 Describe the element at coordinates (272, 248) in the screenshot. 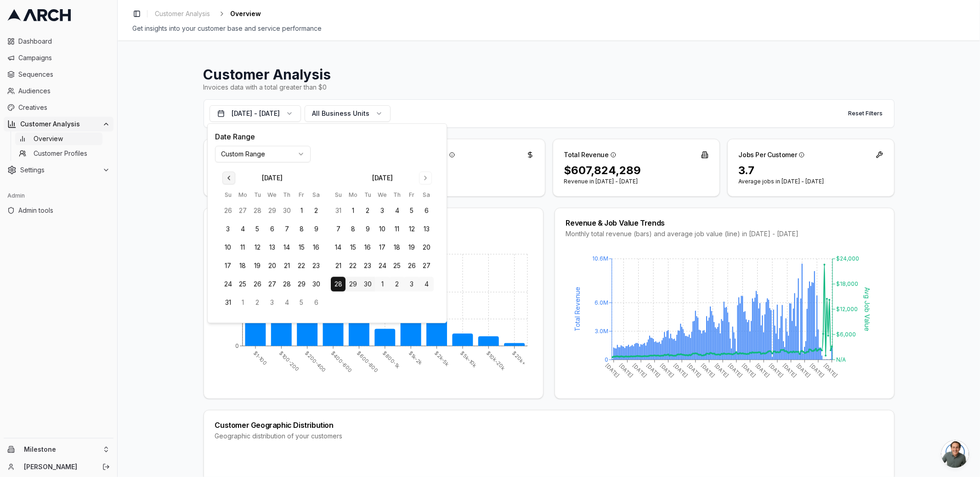

I see `button: 13` at that location.